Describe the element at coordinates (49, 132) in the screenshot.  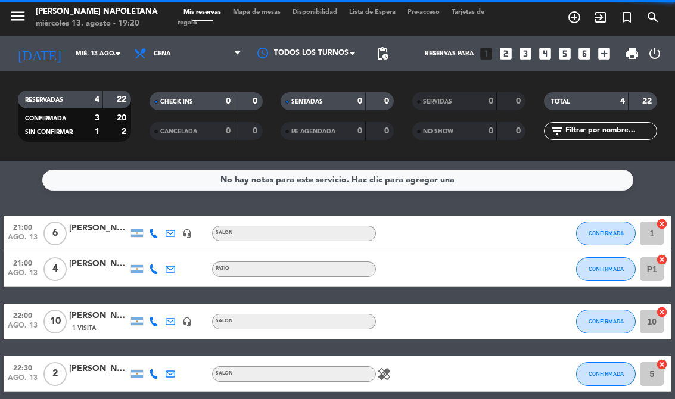
I see `span: SIN CONFIRMAR` at that location.